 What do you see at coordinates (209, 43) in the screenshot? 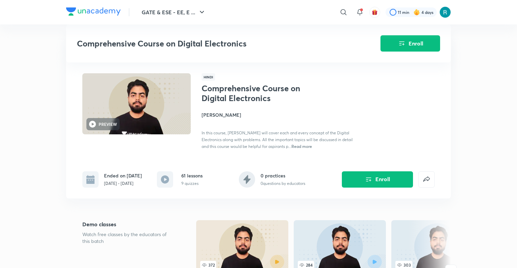
I see `h3: Comprehensive Course on Digital Electronics` at bounding box center [209, 43].